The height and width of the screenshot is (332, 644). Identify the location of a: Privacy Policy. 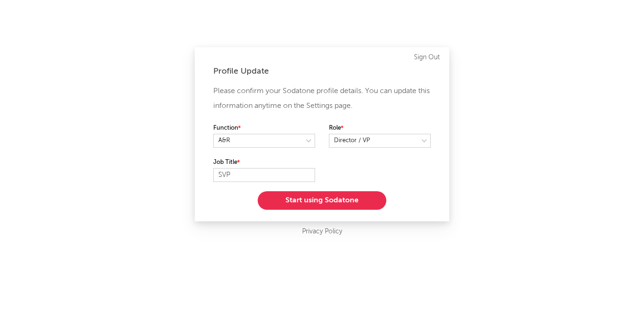
(322, 232).